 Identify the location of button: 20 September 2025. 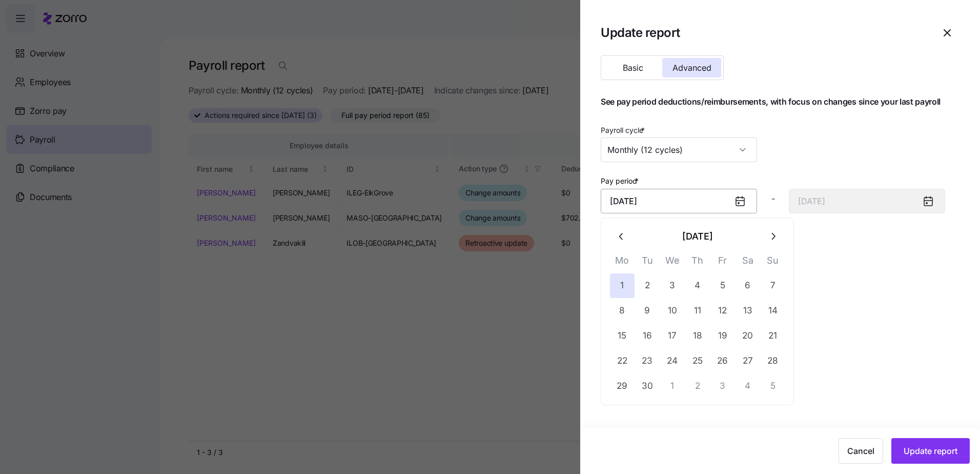
(748, 336).